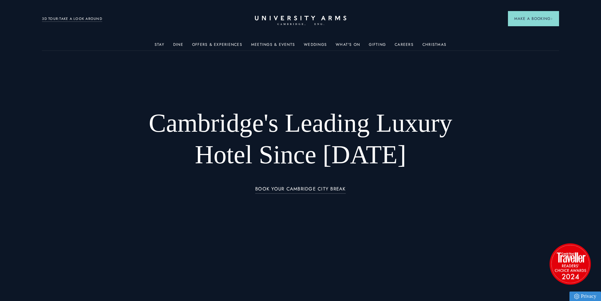 This screenshot has height=301, width=601. Describe the element at coordinates (301, 190) in the screenshot. I see `a: BOOK YOUR CAMBRIDGE CITY BREAK` at that location.